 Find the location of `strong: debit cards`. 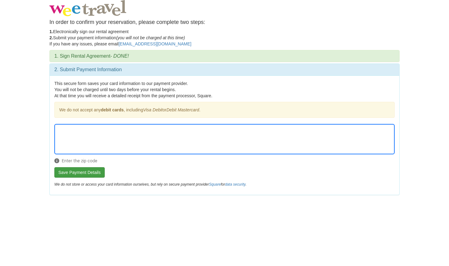

strong: debit cards is located at coordinates (112, 110).